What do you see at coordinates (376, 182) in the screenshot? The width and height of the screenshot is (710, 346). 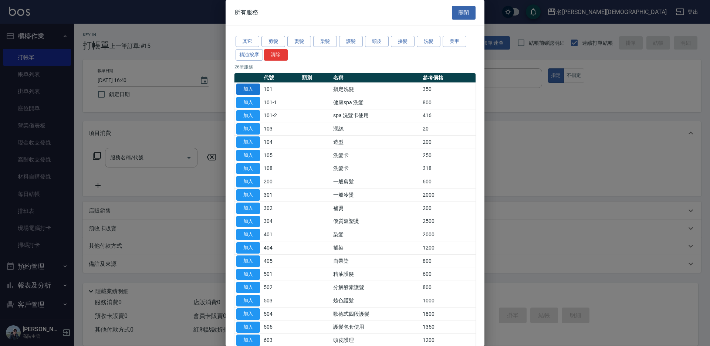 I see `td: 一般剪髮` at bounding box center [376, 182].